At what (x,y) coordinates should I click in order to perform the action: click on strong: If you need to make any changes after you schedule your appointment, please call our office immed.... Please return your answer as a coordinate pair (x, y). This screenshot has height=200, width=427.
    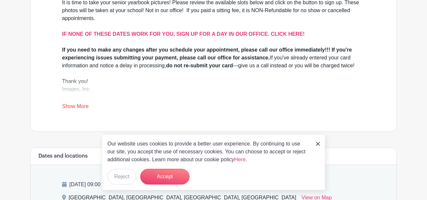
    Looking at the image, I should click on (207, 53).